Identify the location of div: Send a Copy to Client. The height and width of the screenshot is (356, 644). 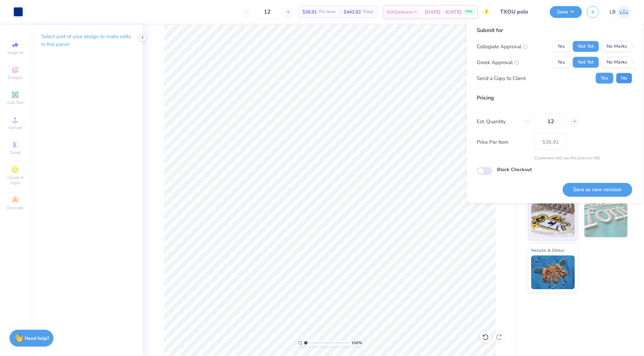
(501, 78).